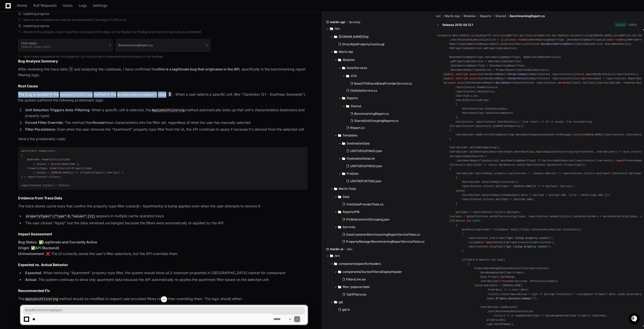  Describe the element at coordinates (381, 287) in the screenshot. I see `button: filter-popover/tabs` at that location.